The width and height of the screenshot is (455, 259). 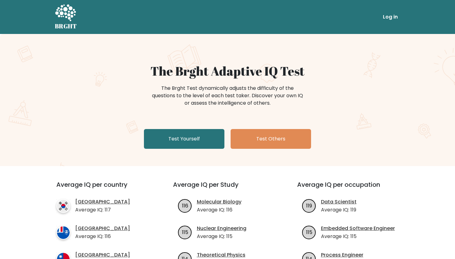 What do you see at coordinates (184, 139) in the screenshot?
I see `a: Test Yourself` at bounding box center [184, 139].